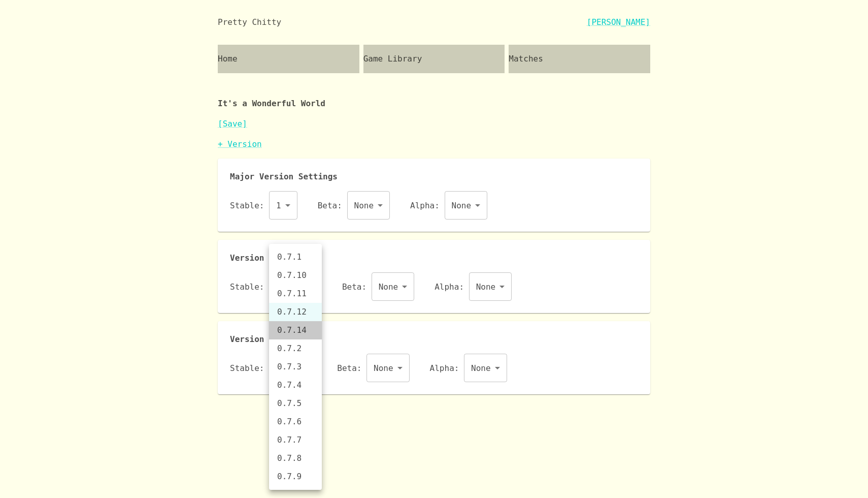  What do you see at coordinates (295, 330) in the screenshot?
I see `li: 0.7.14` at bounding box center [295, 330].